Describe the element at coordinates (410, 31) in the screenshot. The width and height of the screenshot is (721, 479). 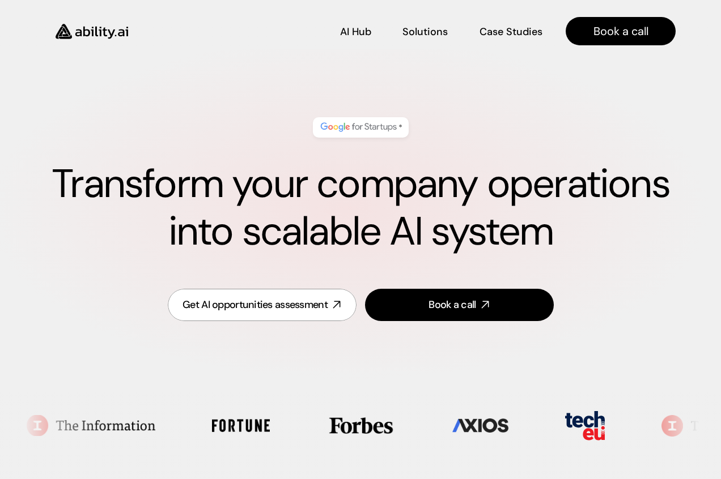
I see `nav: Main navigation` at that location.